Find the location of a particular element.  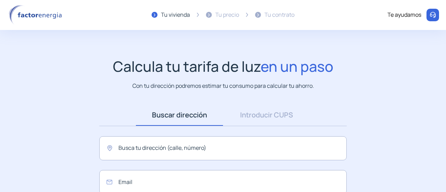

div: Tu contrato is located at coordinates (279, 15).